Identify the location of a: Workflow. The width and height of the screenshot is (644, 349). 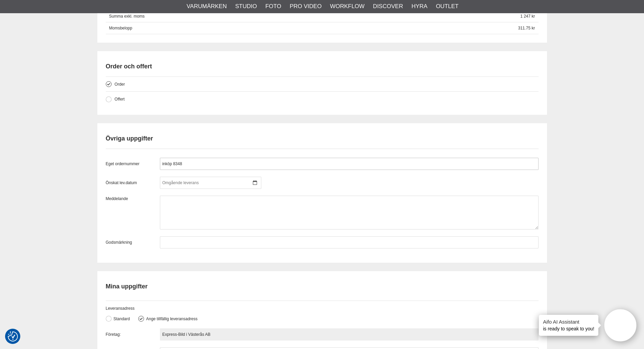
(347, 6).